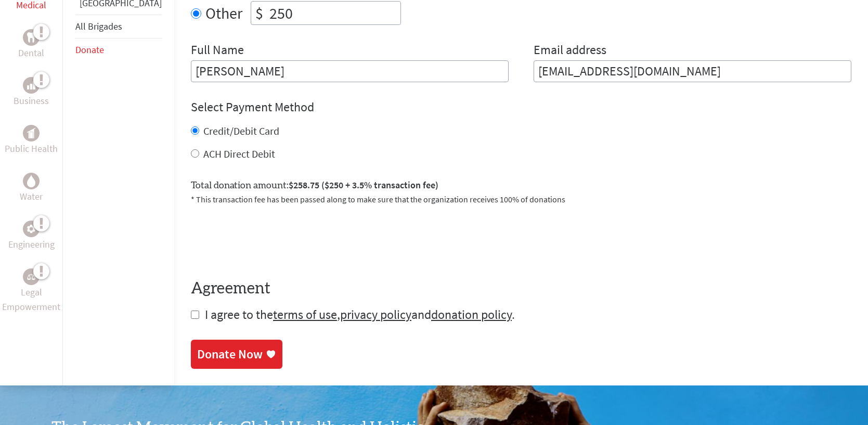  I want to click on a: Donate Now, so click(236, 354).